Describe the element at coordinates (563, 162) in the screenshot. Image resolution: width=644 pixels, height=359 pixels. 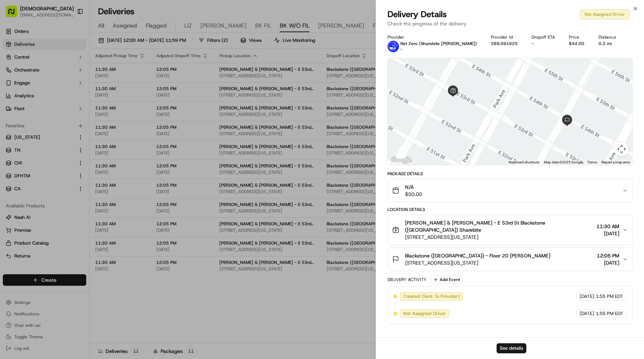
I see `span: Map data ©2025 Google` at that location.